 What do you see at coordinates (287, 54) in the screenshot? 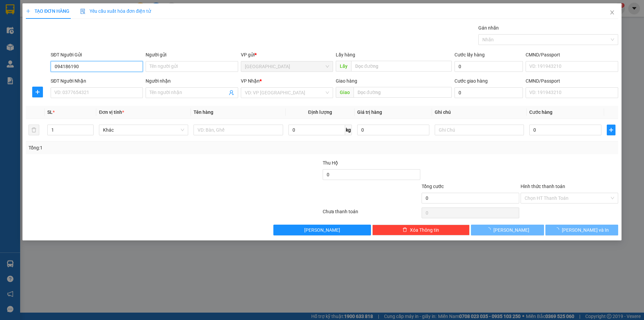
I see `div: VP gửi` at bounding box center [287, 54].